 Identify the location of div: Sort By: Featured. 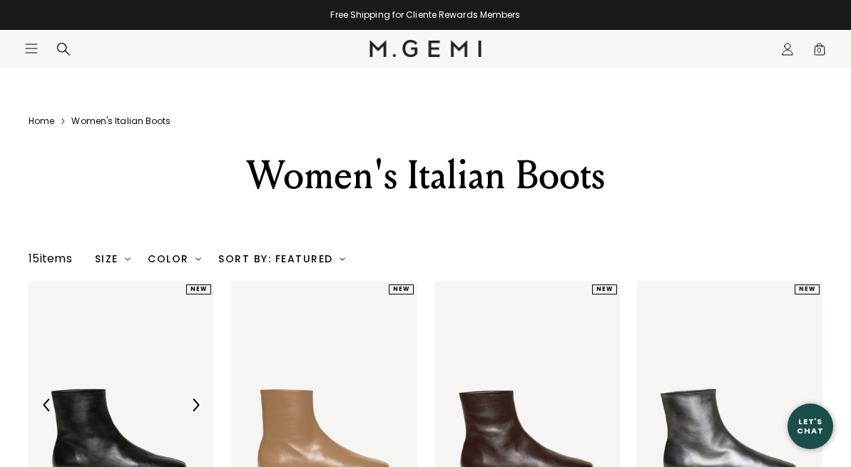
(282, 259).